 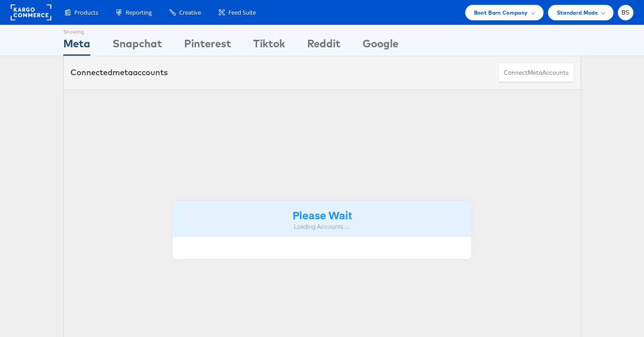 I want to click on span: Boot Barn Company, so click(x=501, y=13).